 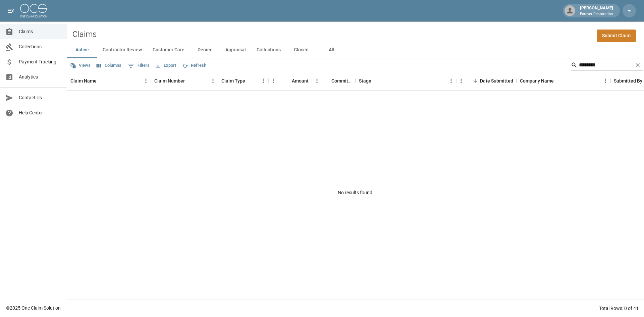 What do you see at coordinates (166, 65) in the screenshot?
I see `button: Export` at bounding box center [166, 65].